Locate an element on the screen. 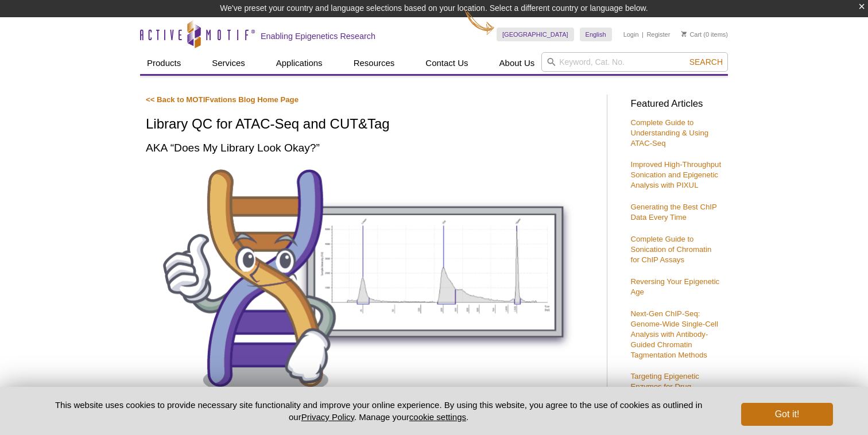  a: Products is located at coordinates (164, 63).